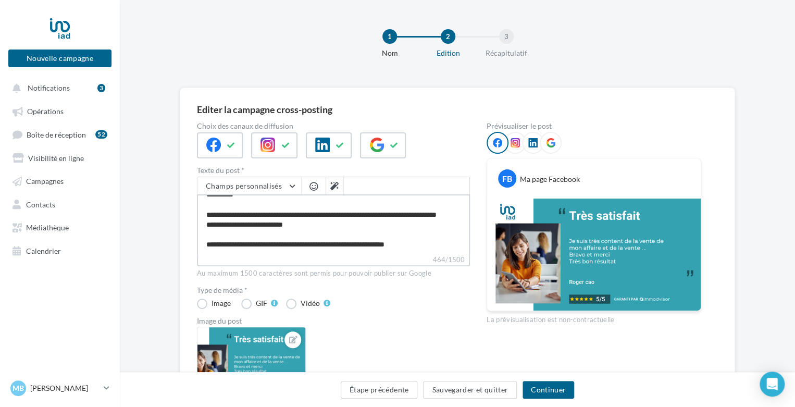  What do you see at coordinates (333, 321) in the screenshot?
I see `div: Image du post` at bounding box center [333, 321].